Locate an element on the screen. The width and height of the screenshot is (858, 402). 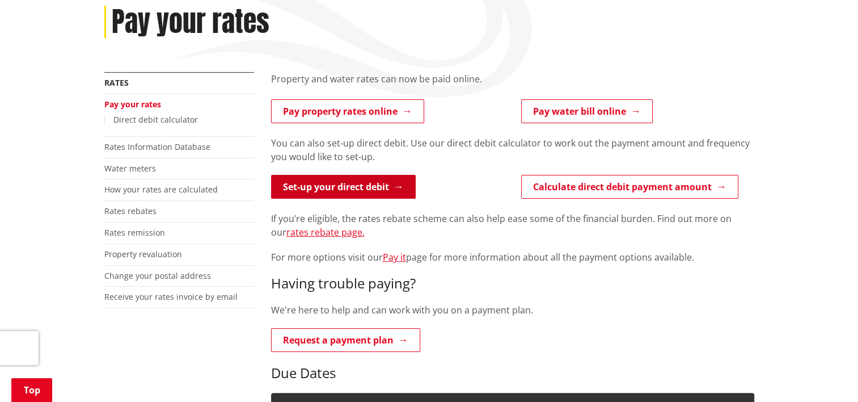
a: Rates rebates is located at coordinates (130, 210).